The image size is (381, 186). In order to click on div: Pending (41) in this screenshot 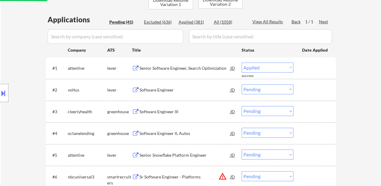, I will do `click(124, 22)`.